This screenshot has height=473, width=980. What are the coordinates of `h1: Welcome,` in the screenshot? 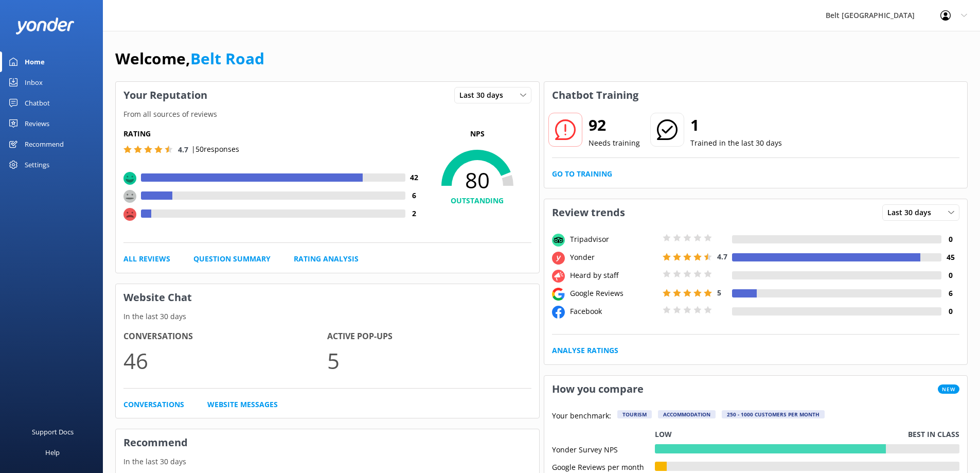 It's located at (190, 59).